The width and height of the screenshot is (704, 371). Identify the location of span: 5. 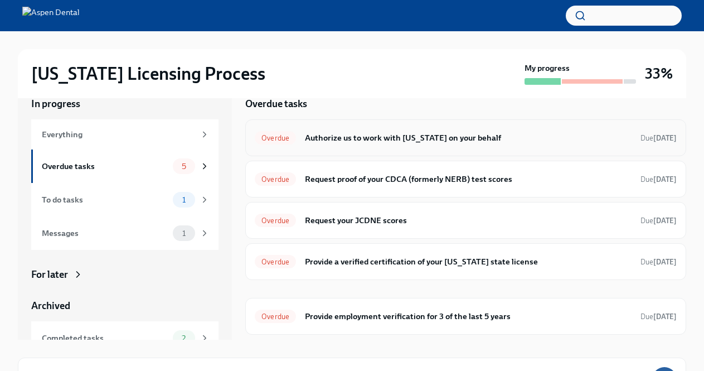
(184, 166).